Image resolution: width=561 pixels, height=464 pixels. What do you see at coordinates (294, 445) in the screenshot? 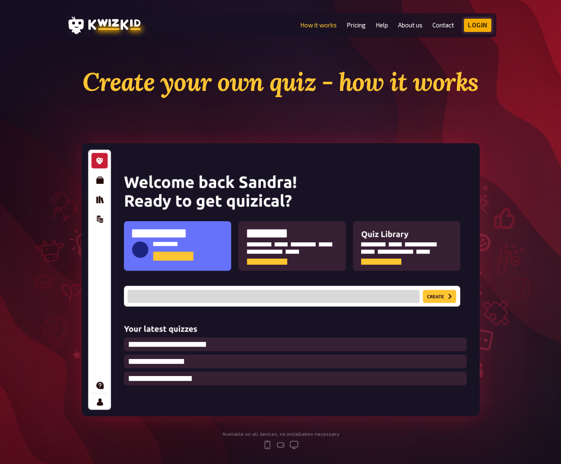
I see `svg: desktop` at bounding box center [294, 445].